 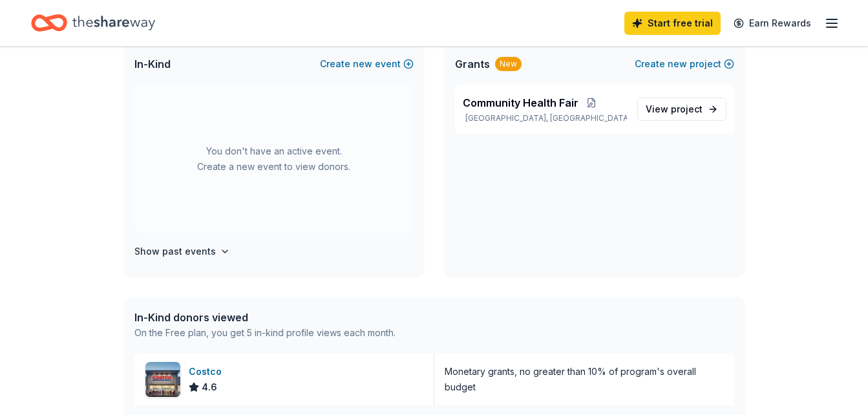 What do you see at coordinates (584, 380) in the screenshot?
I see `div: Monetary grants, no greater than 10% of program's overall budget` at bounding box center [584, 380].